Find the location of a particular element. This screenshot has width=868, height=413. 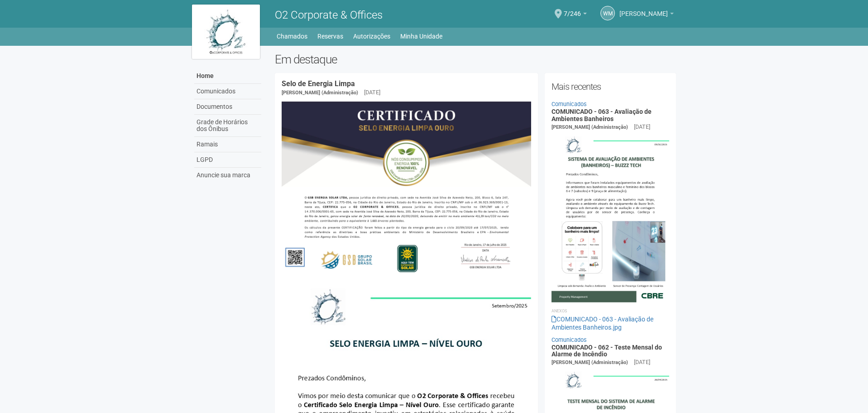

a: Autorizações is located at coordinates (372, 36).